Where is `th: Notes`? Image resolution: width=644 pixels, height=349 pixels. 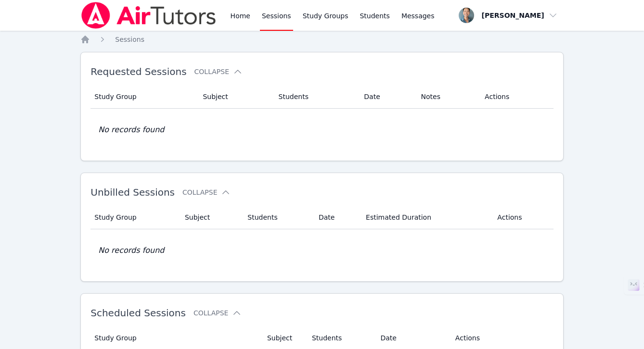 th: Notes is located at coordinates (447, 97).